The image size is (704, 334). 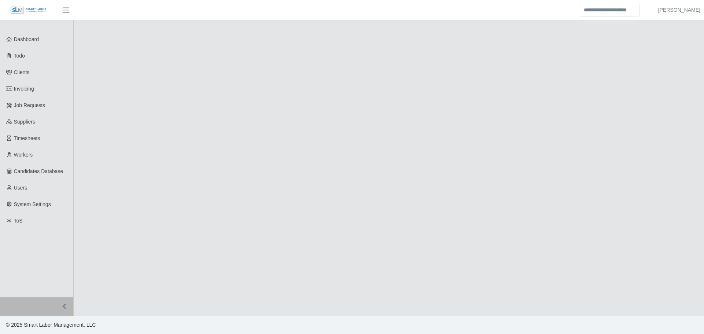 What do you see at coordinates (19, 56) in the screenshot?
I see `span: Todo` at bounding box center [19, 56].